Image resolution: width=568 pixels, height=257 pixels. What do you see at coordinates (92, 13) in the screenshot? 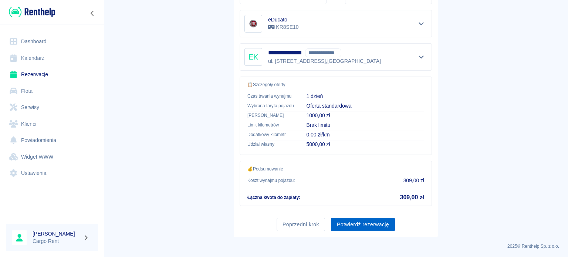
I see `button: Zwiń nawigację` at bounding box center [92, 13].